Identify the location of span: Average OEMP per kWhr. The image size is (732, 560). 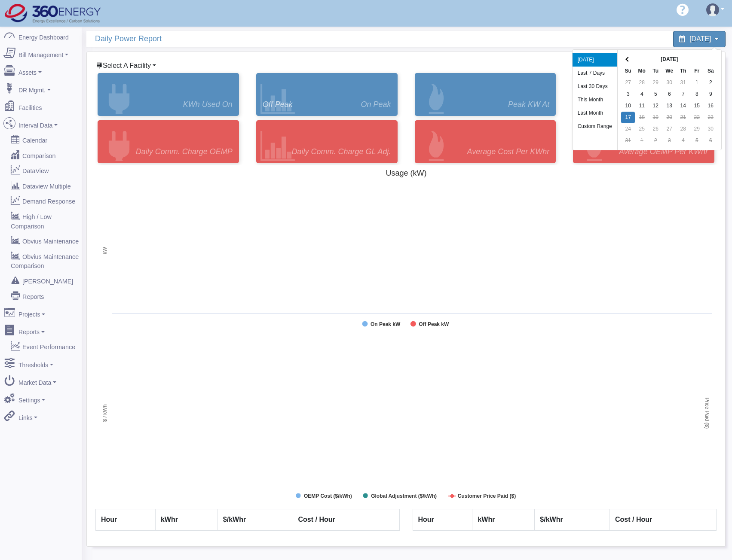
(663, 151).